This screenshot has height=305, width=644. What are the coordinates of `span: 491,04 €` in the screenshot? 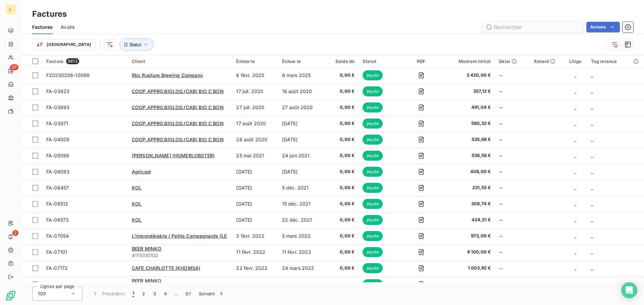 It's located at (467, 107).